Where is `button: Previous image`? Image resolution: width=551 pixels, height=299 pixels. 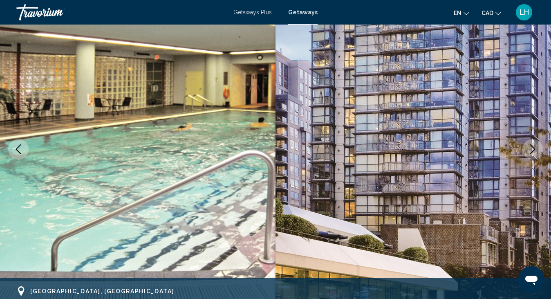 button: Previous image is located at coordinates (18, 149).